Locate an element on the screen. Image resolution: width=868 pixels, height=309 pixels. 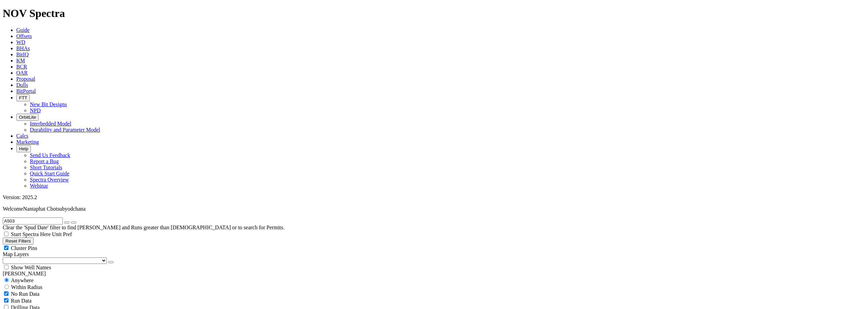
span: No Run Data is located at coordinates (25, 293).